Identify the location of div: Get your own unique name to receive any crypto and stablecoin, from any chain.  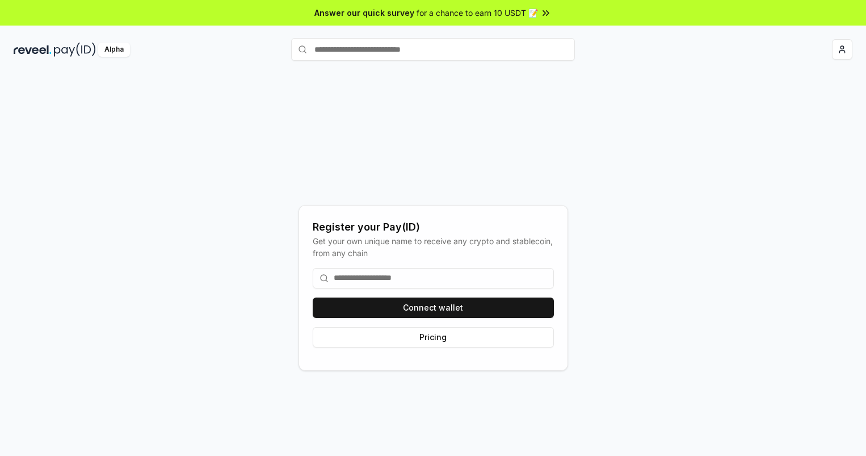
(433, 247).